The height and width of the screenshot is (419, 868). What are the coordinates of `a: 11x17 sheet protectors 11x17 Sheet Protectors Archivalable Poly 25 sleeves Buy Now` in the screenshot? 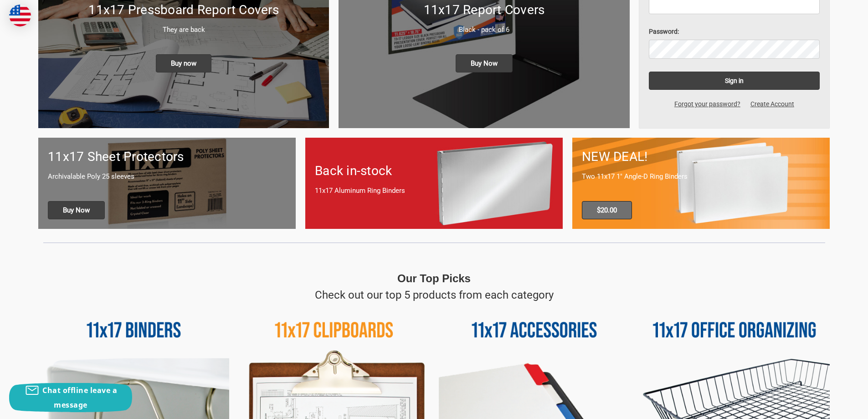 It's located at (167, 183).